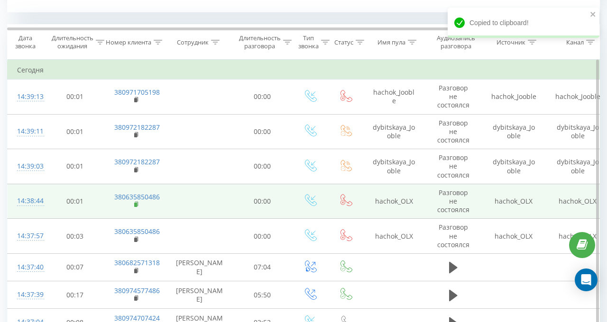  Describe the element at coordinates (128, 42) in the screenshot. I see `div: Номер клиента` at that location.